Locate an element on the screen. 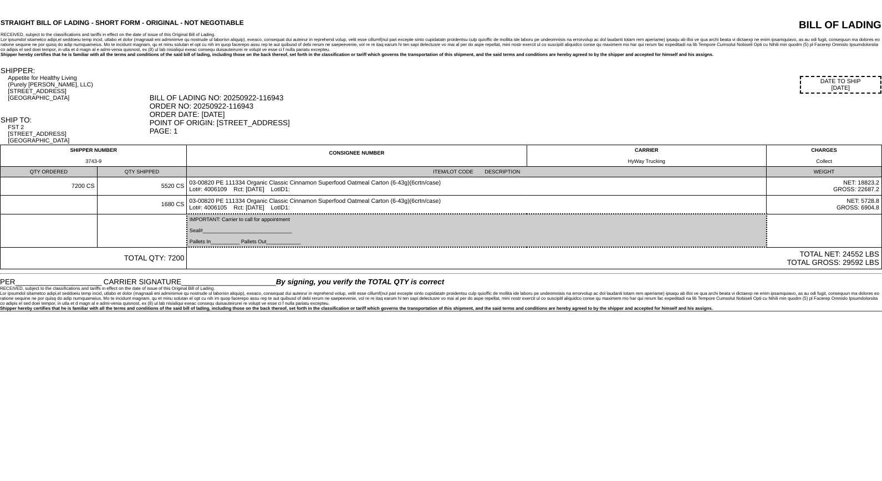  div: 3743-9 is located at coordinates (93, 161).